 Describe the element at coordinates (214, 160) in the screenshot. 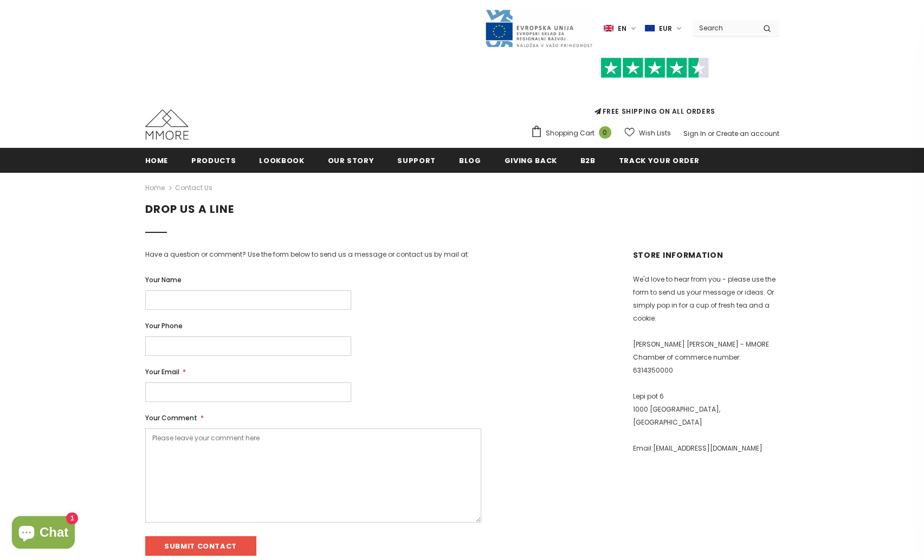

I see `a: Products` at that location.